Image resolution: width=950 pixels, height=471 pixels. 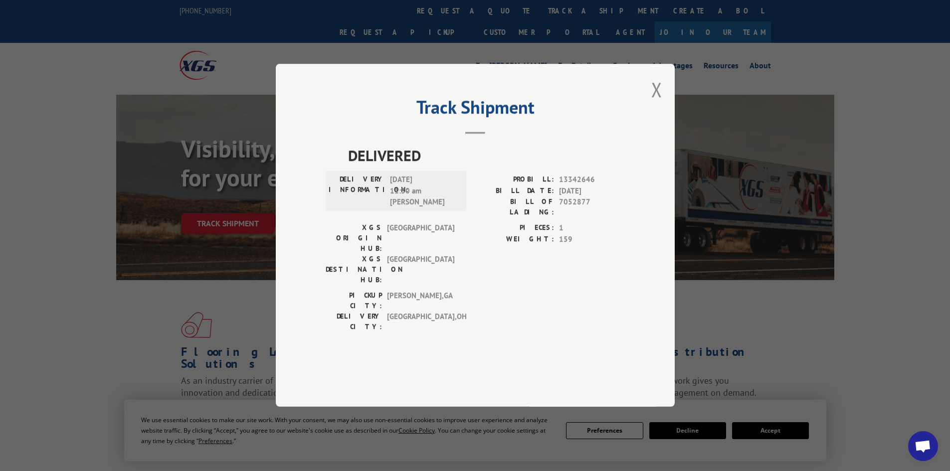 I want to click on h2: Track Shipment, so click(x=475, y=110).